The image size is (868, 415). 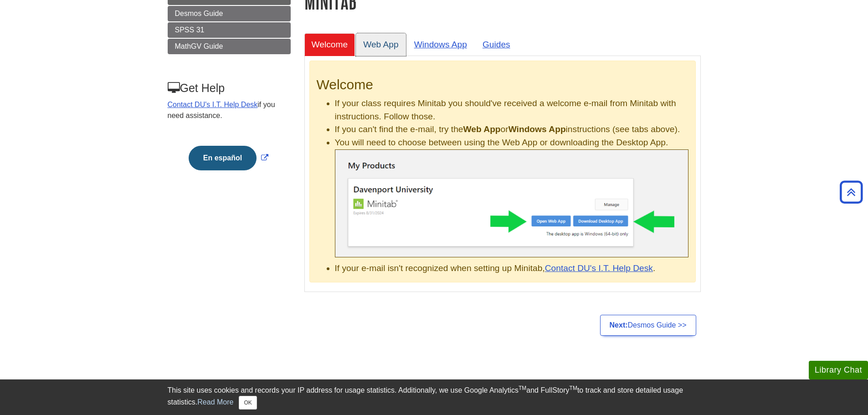 What do you see at coordinates (434, 397) in the screenshot?
I see `div: This site uses cookies and records your IP address for usage statistics. Additionally, we use Goo...` at bounding box center [434, 397].